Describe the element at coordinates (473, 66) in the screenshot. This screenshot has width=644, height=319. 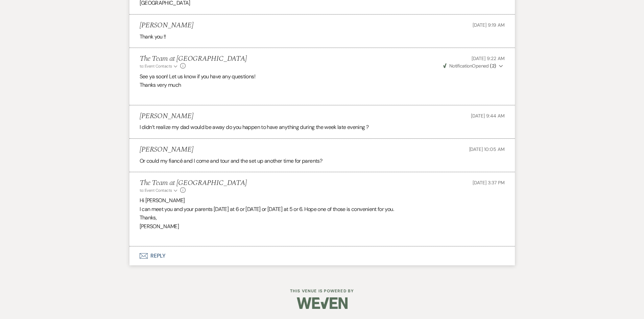
I see `button: NotificationOpened (2)` at that location.